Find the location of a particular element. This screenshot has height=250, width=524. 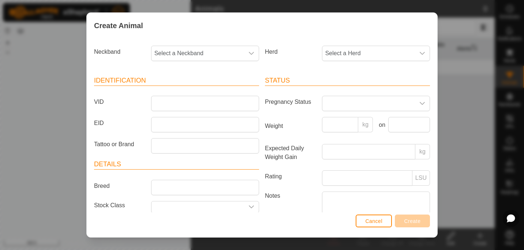

input: Select or enter a Stock Class is located at coordinates (198, 207).